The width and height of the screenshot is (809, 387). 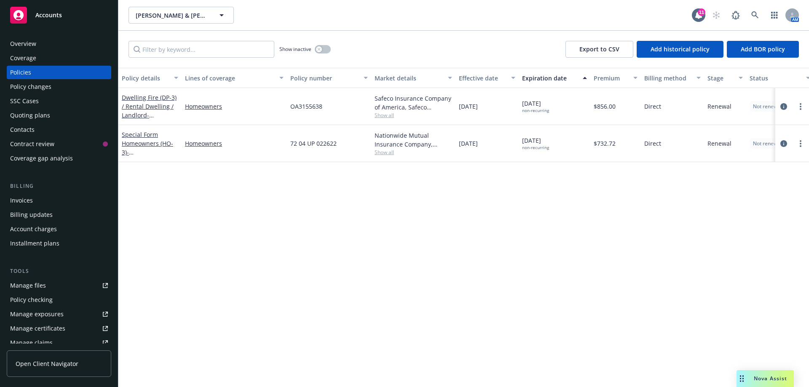 I want to click on div: Coverage gap analysis, so click(x=41, y=158).